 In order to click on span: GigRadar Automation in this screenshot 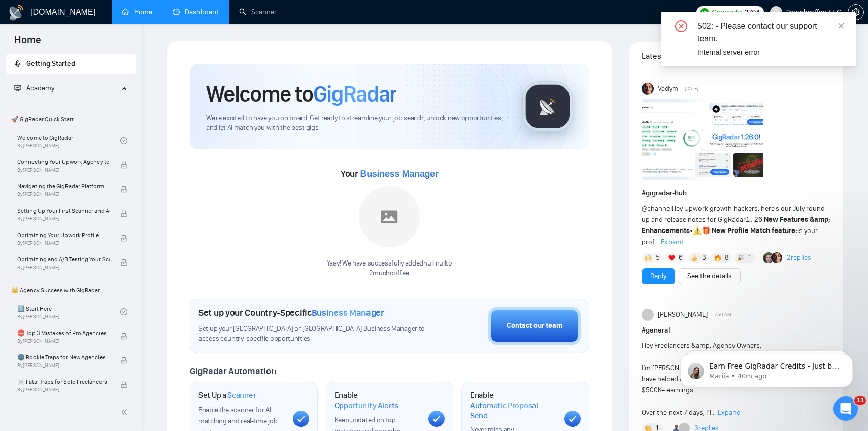, I will do `click(233, 371)`.